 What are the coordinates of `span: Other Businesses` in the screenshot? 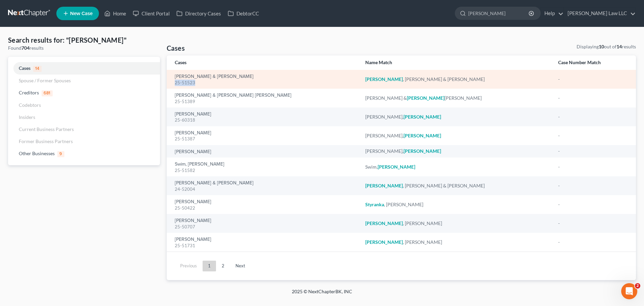 It's located at (36, 153).